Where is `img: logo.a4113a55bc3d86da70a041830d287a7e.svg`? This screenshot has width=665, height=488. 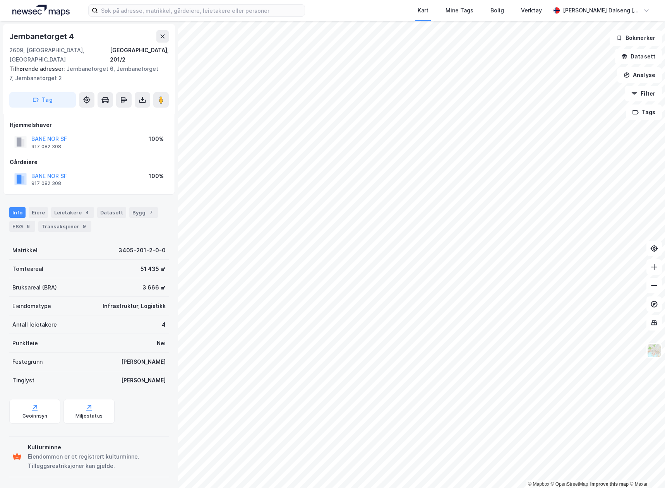 img: logo.a4113a55bc3d86da70a041830d287a7e.svg is located at coordinates (41, 10).